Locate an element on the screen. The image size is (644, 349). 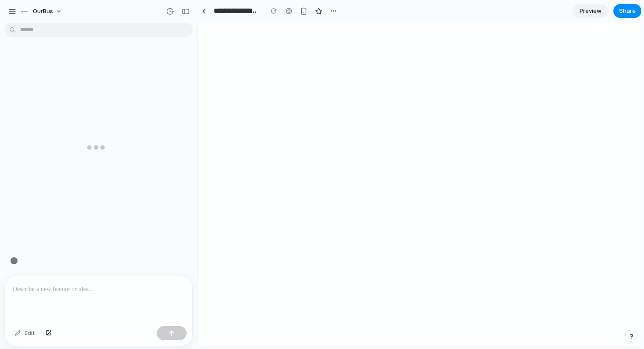
button: OurBus is located at coordinates (42, 11).